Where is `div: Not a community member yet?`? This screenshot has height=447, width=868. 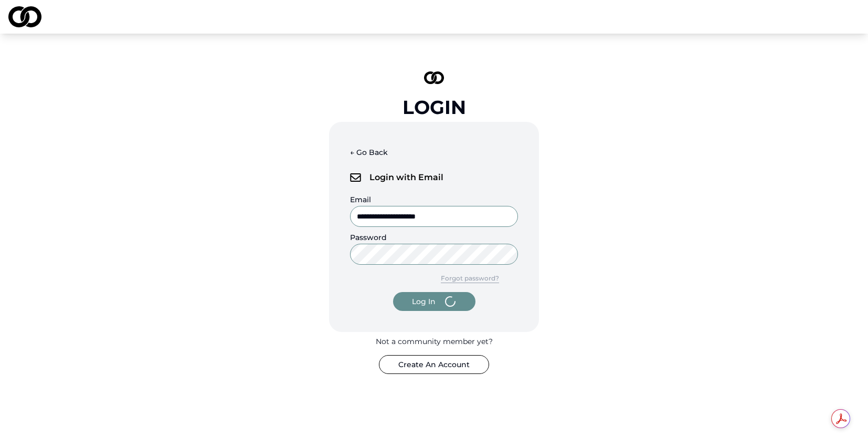 div: Not a community member yet? is located at coordinates (434, 342).